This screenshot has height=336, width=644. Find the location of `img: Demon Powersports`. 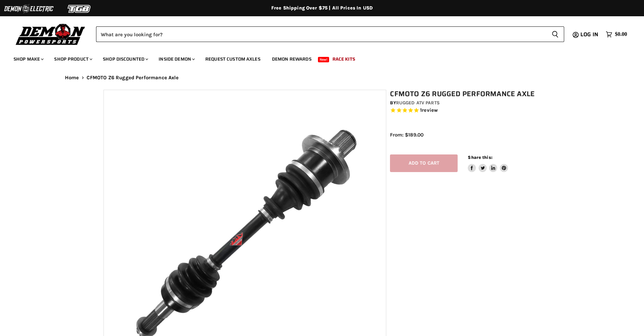

img: Demon Powersports is located at coordinates (51, 34).